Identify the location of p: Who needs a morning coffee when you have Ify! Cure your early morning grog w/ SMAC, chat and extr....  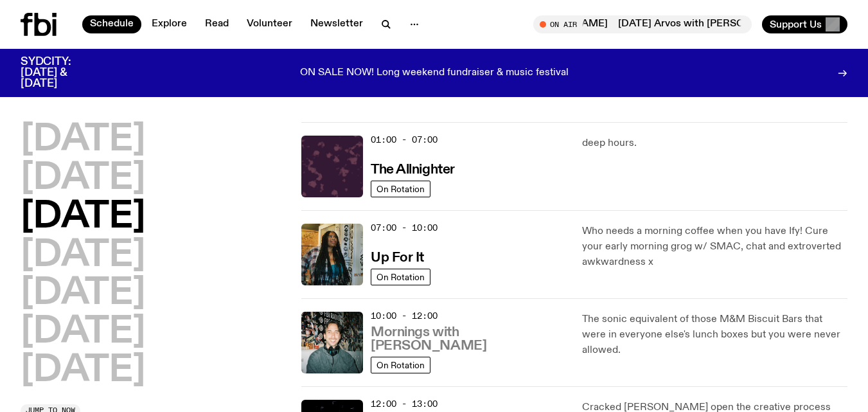
(715, 247).